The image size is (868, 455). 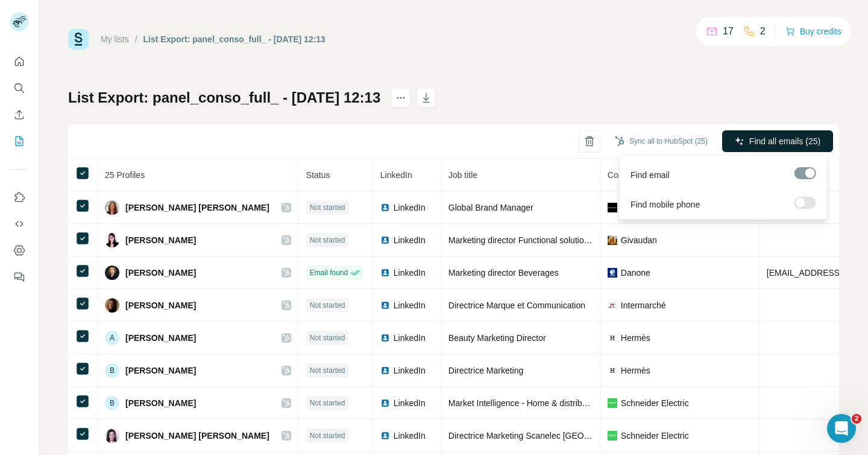 I want to click on button: My lists, so click(x=19, y=141).